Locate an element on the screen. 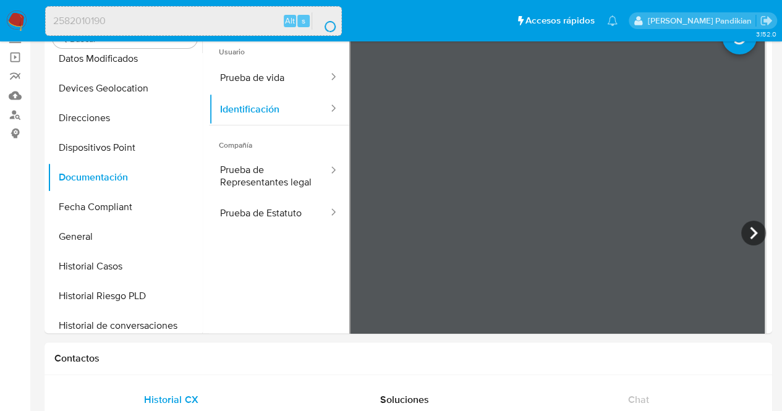  a: Notificaciones is located at coordinates (612, 20).